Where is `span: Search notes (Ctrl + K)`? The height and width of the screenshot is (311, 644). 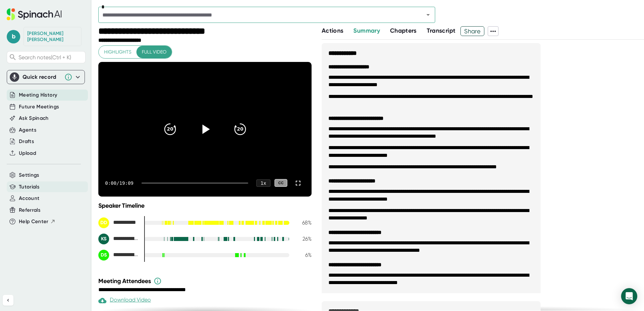
span: Search notes (Ctrl + K) is located at coordinates (51, 57).